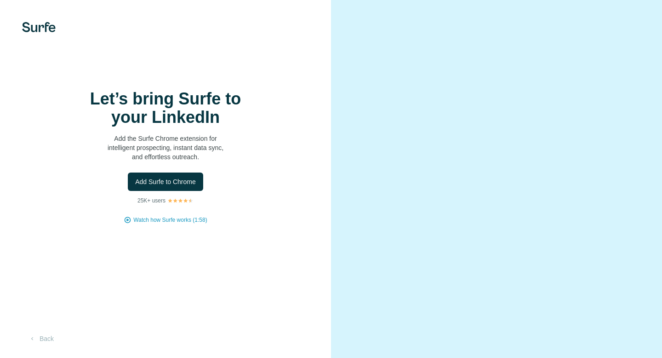  What do you see at coordinates (165, 182) in the screenshot?
I see `button: Add Surfe to Chrome` at bounding box center [165, 182].